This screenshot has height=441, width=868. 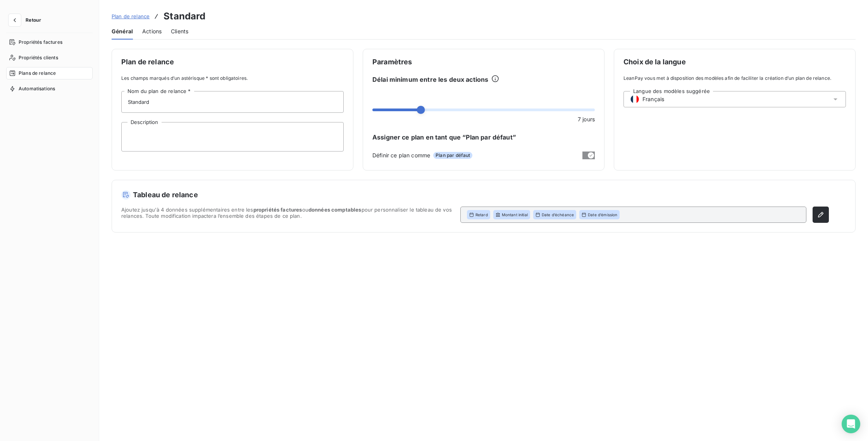 I want to click on span: Plans de relance, so click(x=37, y=73).